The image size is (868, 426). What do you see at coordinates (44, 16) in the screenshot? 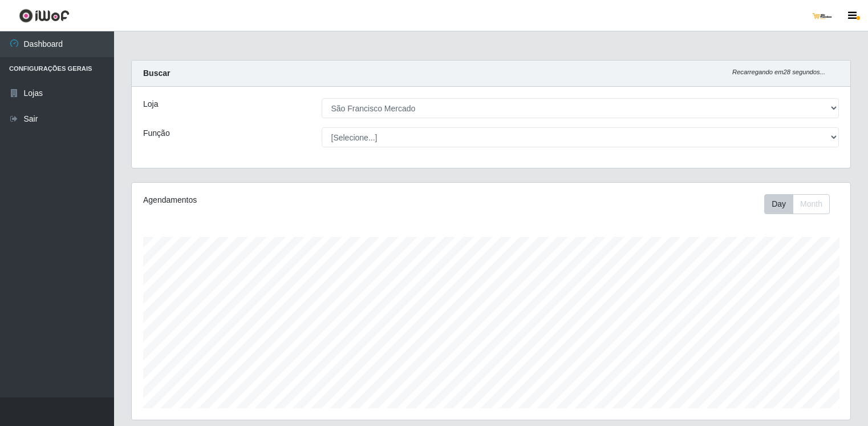
I see `img: CoreUI Logo` at bounding box center [44, 16].